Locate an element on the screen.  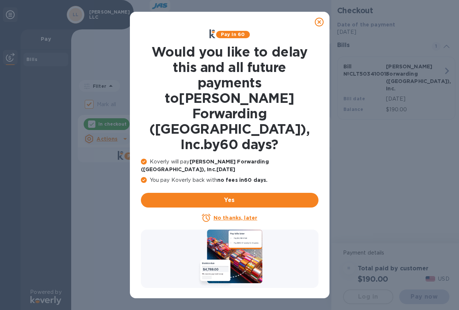
p: You pay Koverly back with is located at coordinates (230, 180).